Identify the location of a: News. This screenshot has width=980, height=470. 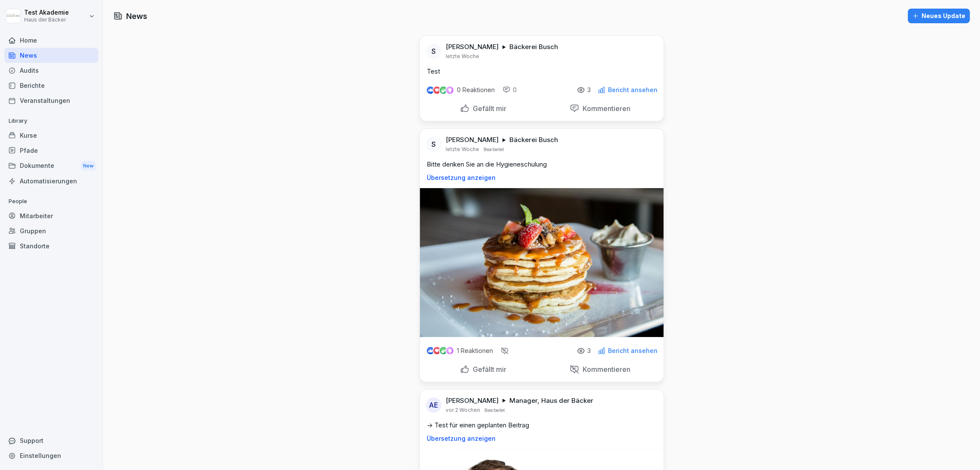
(51, 55).